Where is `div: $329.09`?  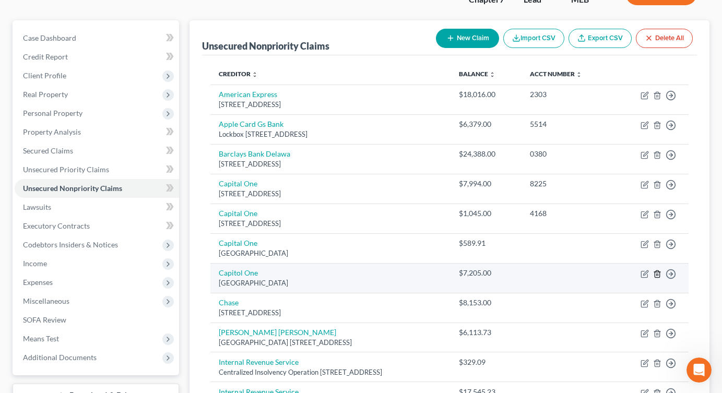
div: $329.09 is located at coordinates (486, 362).